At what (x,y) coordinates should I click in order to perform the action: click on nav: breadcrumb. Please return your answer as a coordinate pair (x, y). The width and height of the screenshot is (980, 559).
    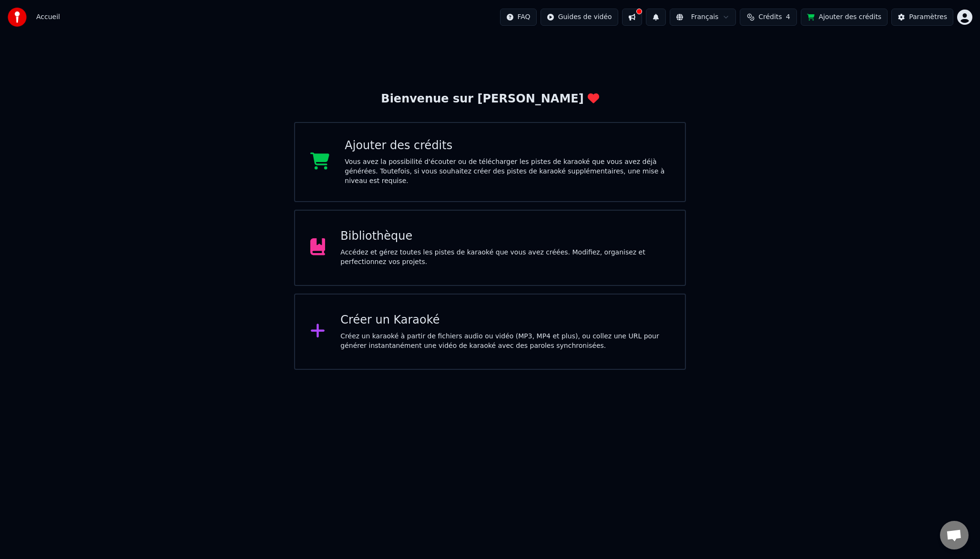
    Looking at the image, I should click on (48, 17).